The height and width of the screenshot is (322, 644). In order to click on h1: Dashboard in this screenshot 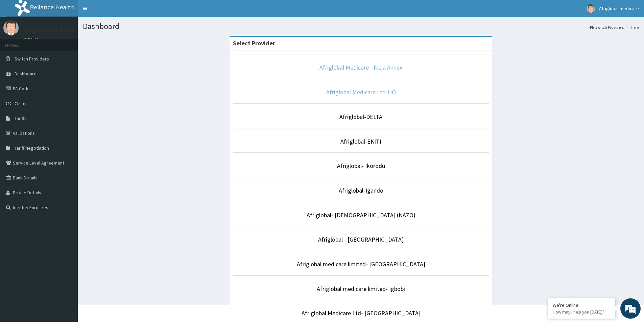, I will do `click(361, 26)`.